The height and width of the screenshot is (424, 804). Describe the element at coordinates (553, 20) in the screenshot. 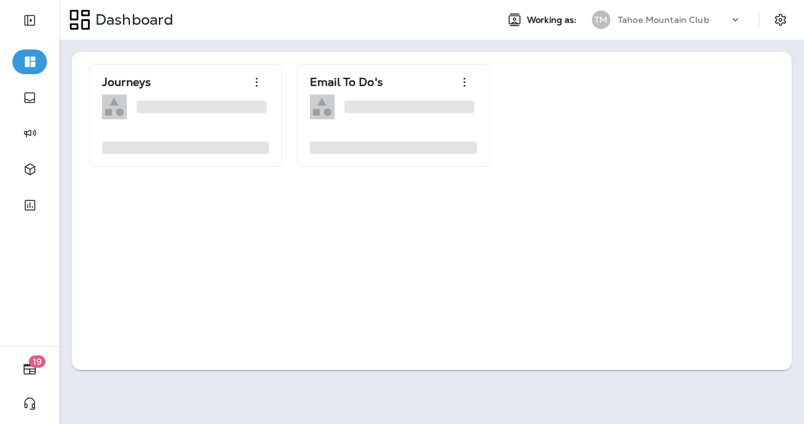

I see `span: Working as:` at that location.